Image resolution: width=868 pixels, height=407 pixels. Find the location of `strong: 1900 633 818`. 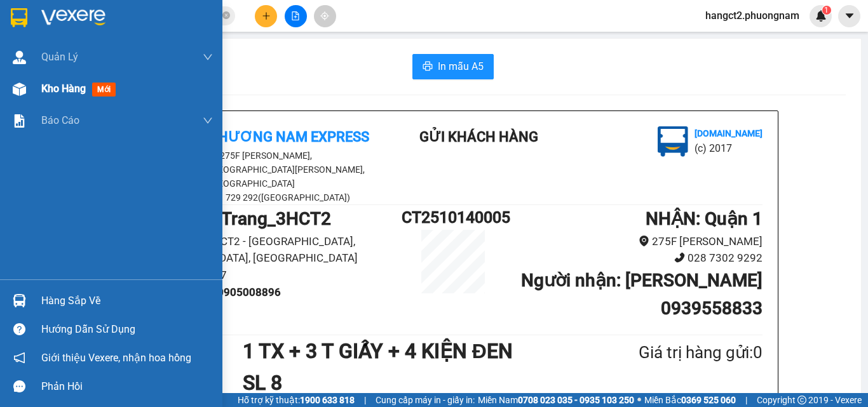

strong: 1900 633 818 is located at coordinates (327, 400).